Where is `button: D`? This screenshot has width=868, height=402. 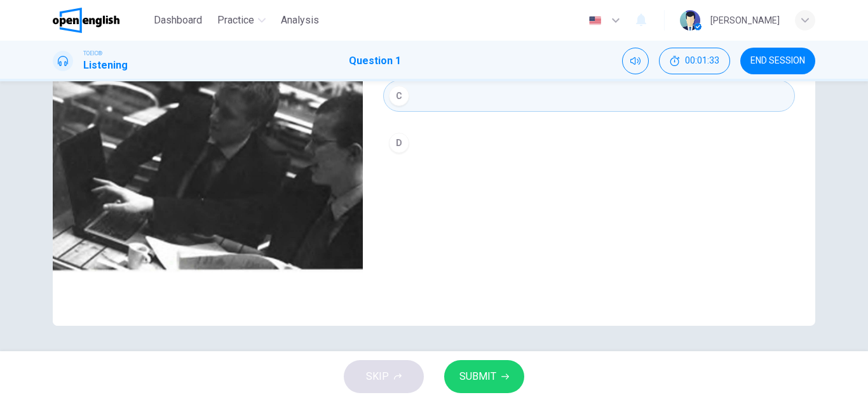
button: D is located at coordinates (589, 143).